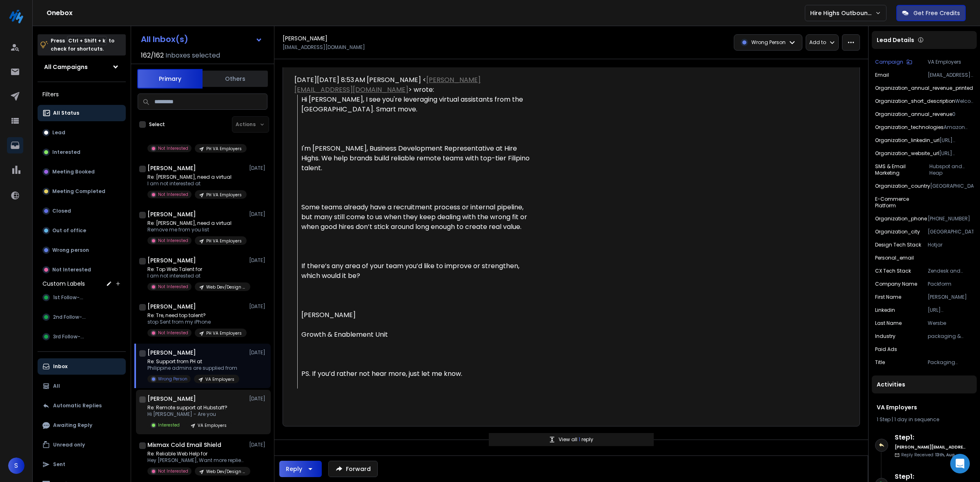 The width and height of the screenshot is (980, 482). I want to click on span: S, so click(16, 466).